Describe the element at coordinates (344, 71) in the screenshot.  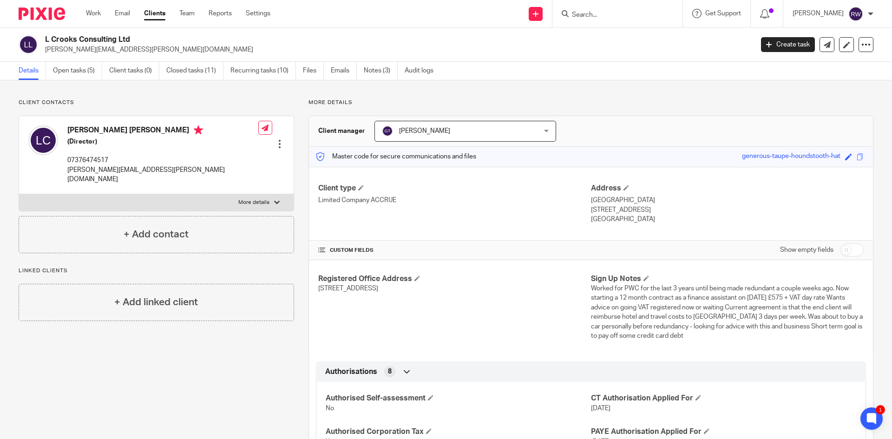
I see `a: Emails` at that location.